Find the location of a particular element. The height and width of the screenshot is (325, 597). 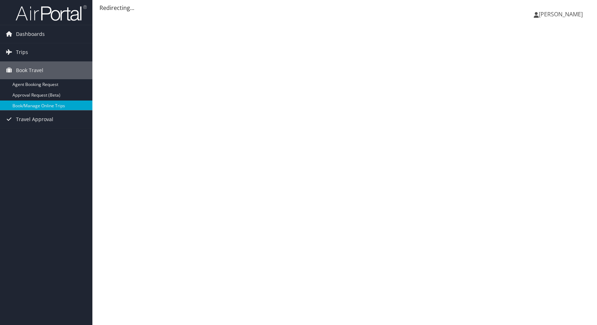

span: Travel Approval is located at coordinates (34, 119).